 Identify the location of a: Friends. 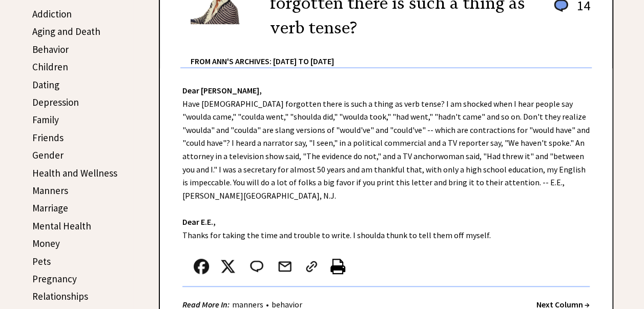
(48, 137).